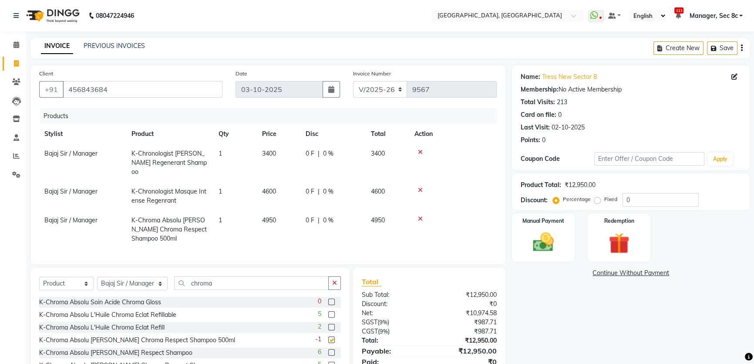 This screenshot has height=364, width=754. Describe the element at coordinates (108, 314) in the screenshot. I see `div: K-Chroma Absolu L'Huile Chroma Eclat Refillable` at that location.